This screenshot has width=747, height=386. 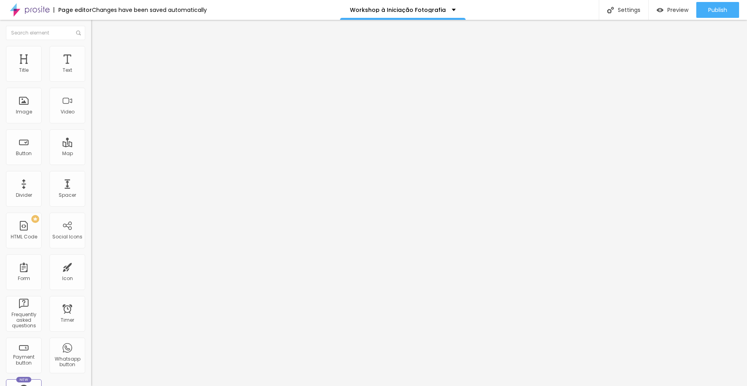 What do you see at coordinates (24, 195) in the screenshot?
I see `div: Divider` at bounding box center [24, 195].